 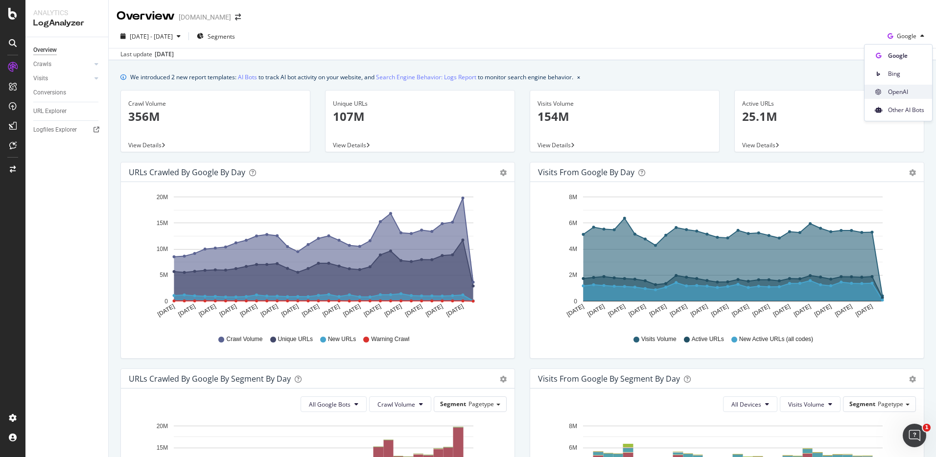 What do you see at coordinates (216, 36) in the screenshot?
I see `button: Segments` at bounding box center [216, 36].